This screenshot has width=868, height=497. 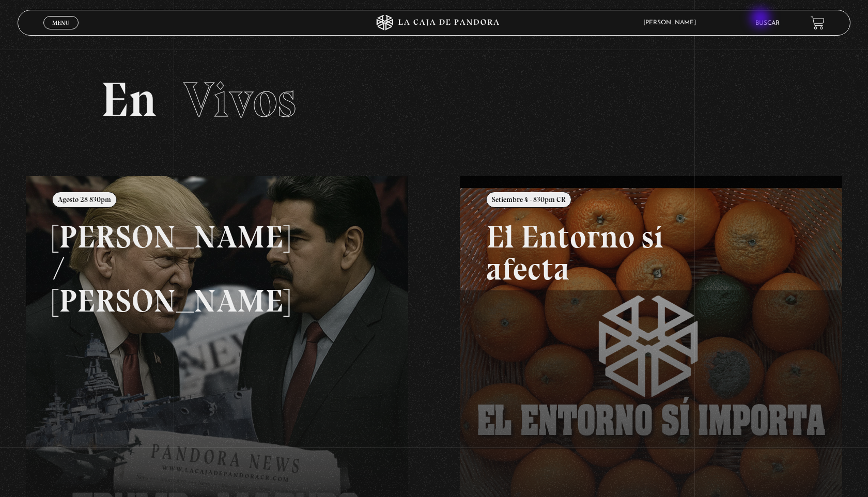 I want to click on a: View your shopping cart, so click(x=817, y=22).